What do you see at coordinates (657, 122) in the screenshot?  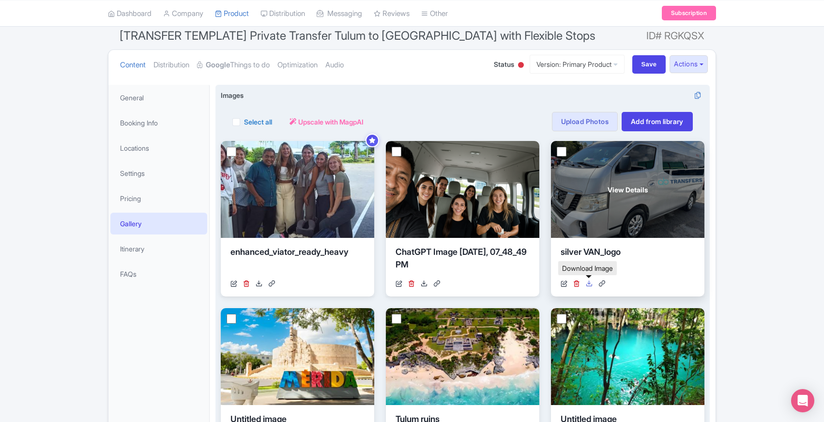 I see `a: Add from library` at bounding box center [657, 122].